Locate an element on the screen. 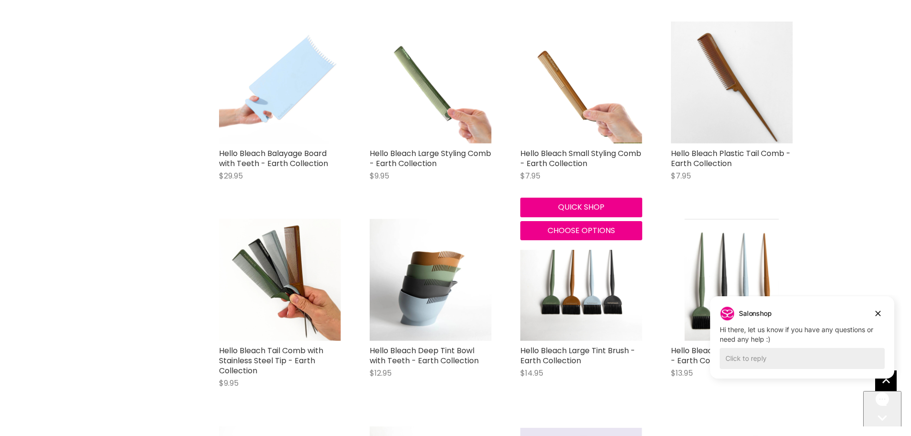  img: Hello Bleach Large Styling Comb - Earth Collection is located at coordinates (430, 82).